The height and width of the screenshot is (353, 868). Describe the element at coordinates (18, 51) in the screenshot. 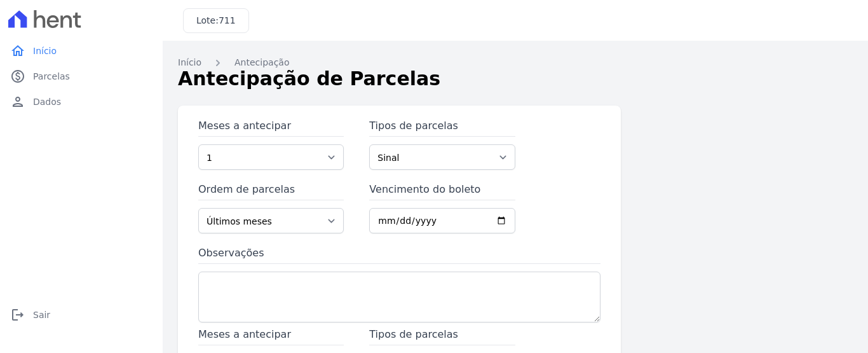

I see `i: home` at that location.